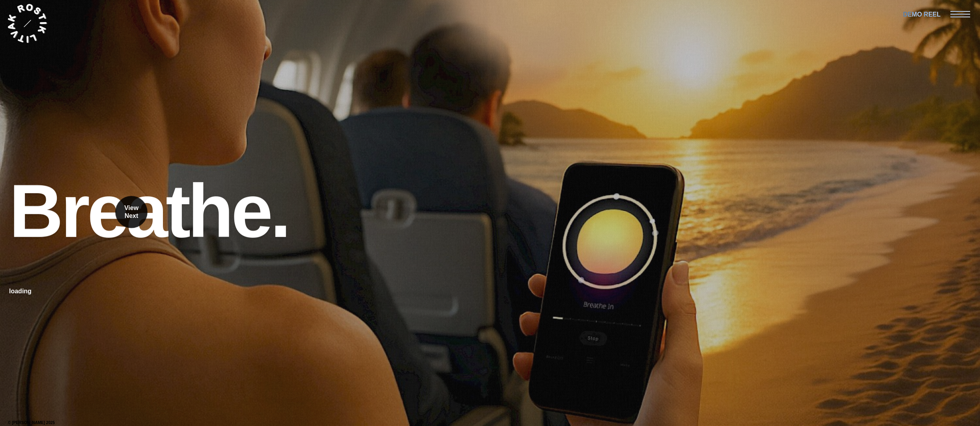  I want to click on span: DEMO REEL, so click(922, 15).